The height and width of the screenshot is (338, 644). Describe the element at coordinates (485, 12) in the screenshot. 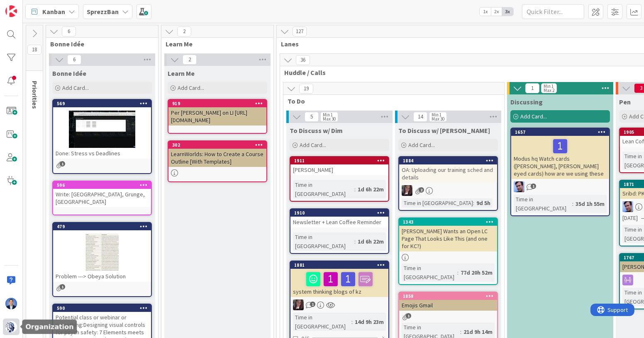

I see `span: 1x` at that location.